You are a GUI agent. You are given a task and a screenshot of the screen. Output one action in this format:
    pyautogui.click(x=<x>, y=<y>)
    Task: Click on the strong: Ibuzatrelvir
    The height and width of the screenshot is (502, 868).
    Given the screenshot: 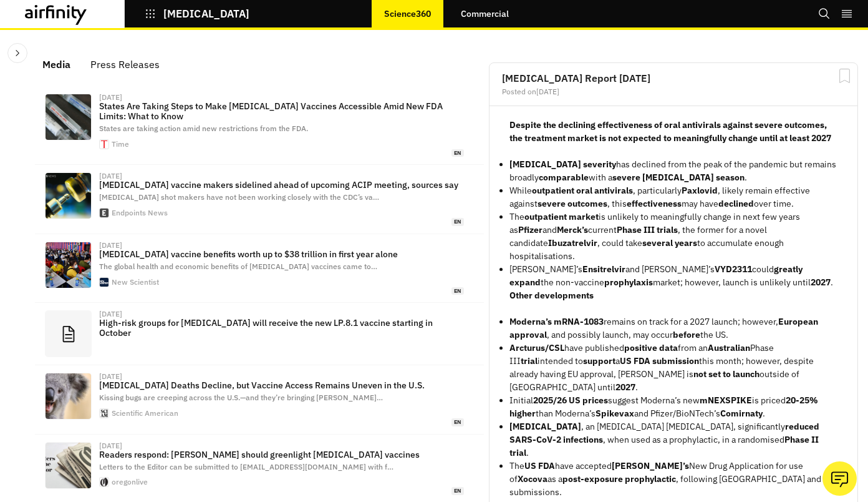 What is the action you would take?
    pyautogui.click(x=572, y=243)
    